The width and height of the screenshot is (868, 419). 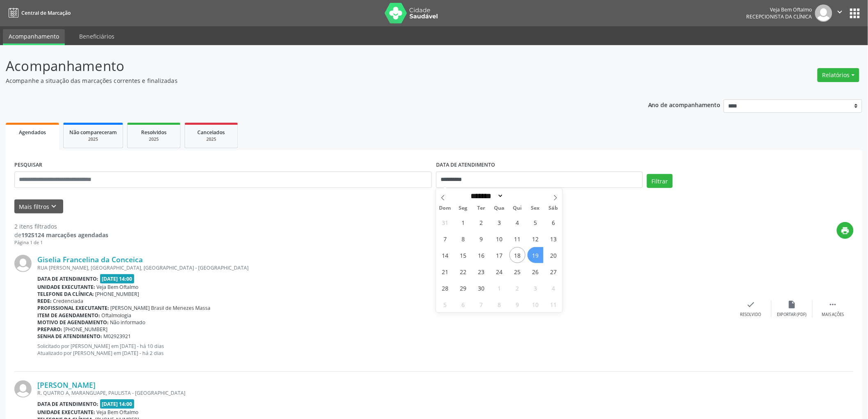 I want to click on span: Setembro 14, 2025, so click(x=445, y=255).